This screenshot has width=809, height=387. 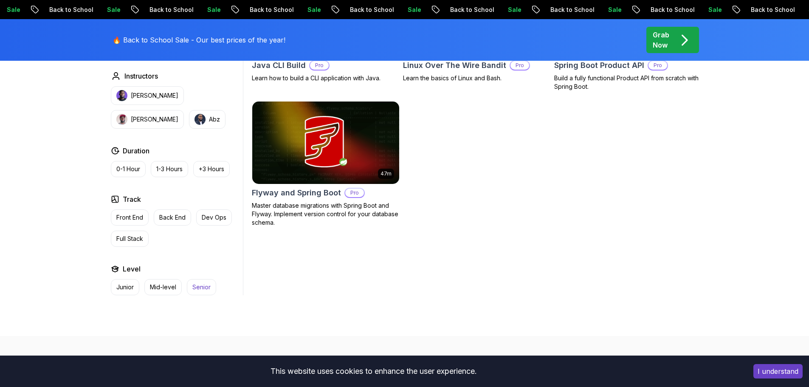 I want to click on div: This website uses cookies to enhance the user experience., so click(x=373, y=371).